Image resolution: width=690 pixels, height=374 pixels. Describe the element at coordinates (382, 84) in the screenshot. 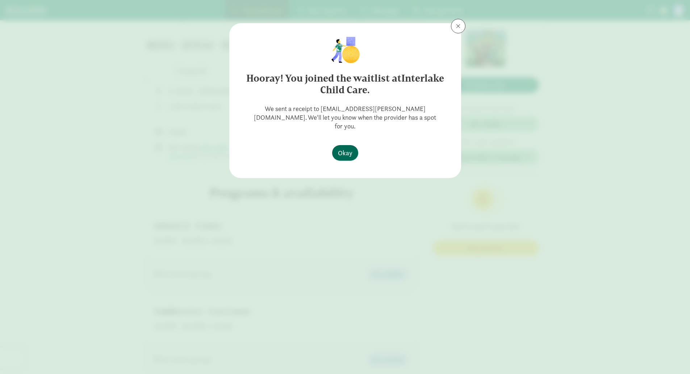

I see `strong: Interlake Child Care.` at that location.